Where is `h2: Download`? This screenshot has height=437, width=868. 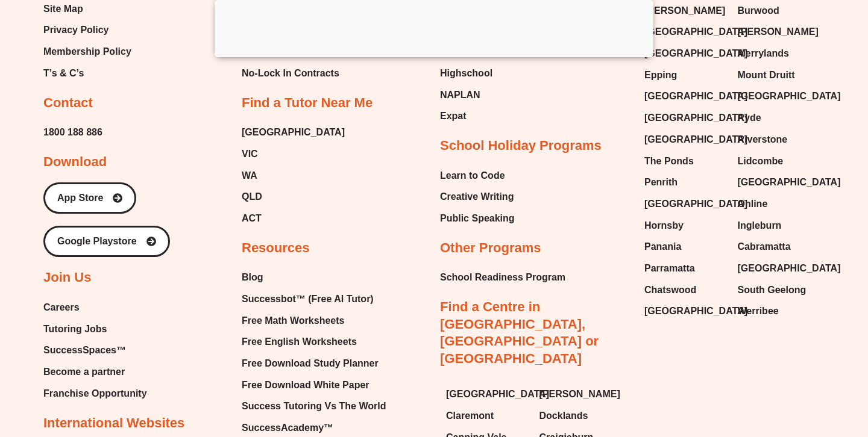 h2: Download is located at coordinates (75, 162).